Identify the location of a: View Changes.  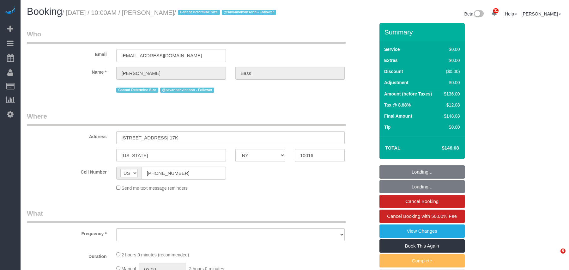
(422, 231).